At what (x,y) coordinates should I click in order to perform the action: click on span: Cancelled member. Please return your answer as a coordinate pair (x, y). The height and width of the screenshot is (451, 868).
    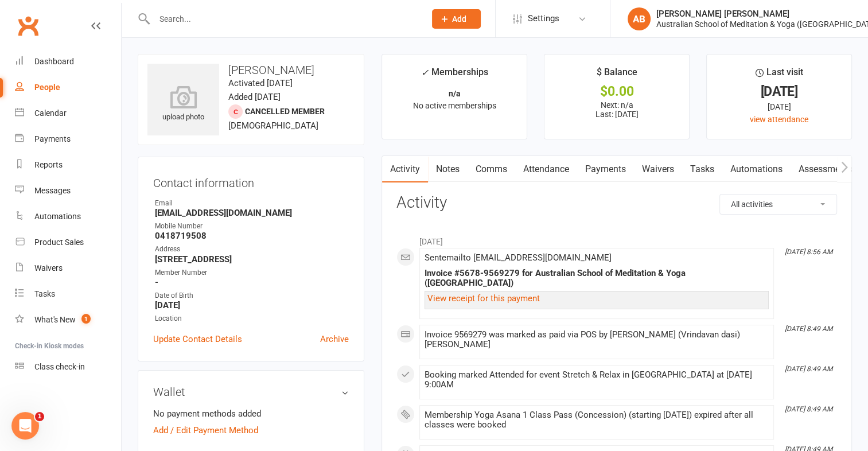
    Looking at the image, I should click on (284, 111).